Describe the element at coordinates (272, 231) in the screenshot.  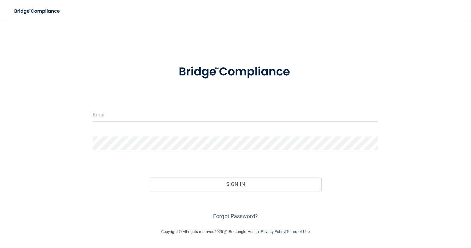
I see `a: Privacy Policy` at that location.